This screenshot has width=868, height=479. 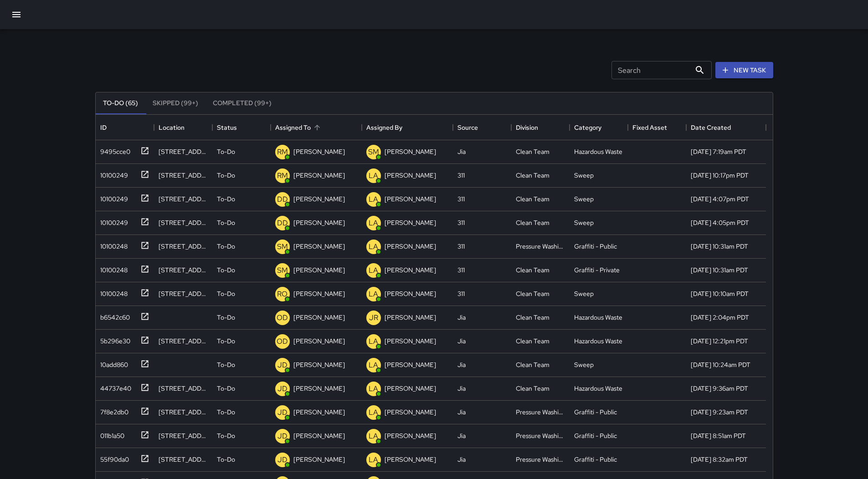 What do you see at coordinates (718, 436) in the screenshot?
I see `div: 8/23/2025, 8:51am PDT` at bounding box center [718, 436].